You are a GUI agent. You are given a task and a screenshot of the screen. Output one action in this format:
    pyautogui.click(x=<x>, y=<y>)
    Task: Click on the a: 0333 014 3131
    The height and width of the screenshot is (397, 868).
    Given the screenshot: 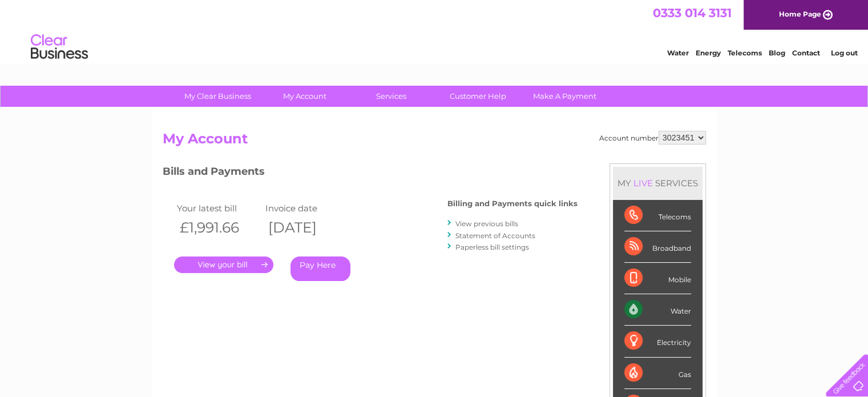 What is the action you would take?
    pyautogui.click(x=692, y=13)
    